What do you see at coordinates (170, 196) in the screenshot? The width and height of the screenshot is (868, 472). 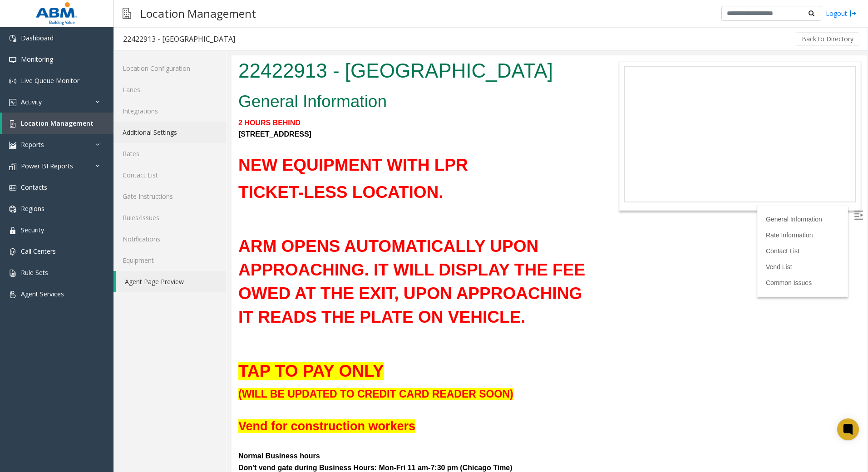 I see `a: Gate Instructions` at bounding box center [170, 196].